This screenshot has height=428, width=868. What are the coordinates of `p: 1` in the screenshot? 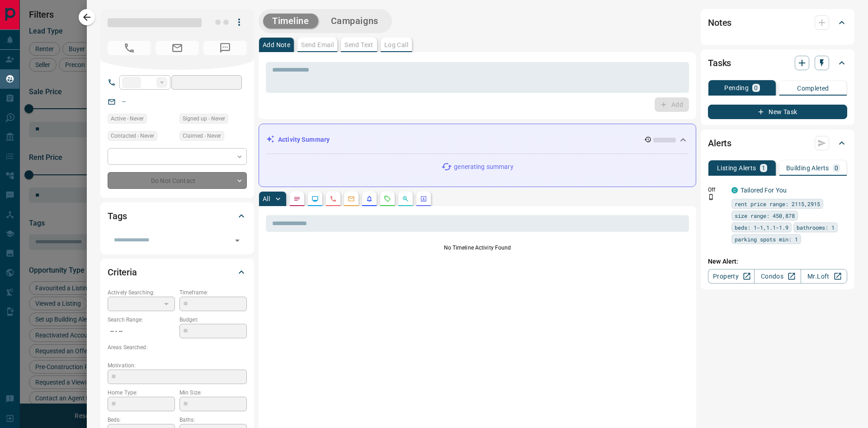 It's located at (764, 168).